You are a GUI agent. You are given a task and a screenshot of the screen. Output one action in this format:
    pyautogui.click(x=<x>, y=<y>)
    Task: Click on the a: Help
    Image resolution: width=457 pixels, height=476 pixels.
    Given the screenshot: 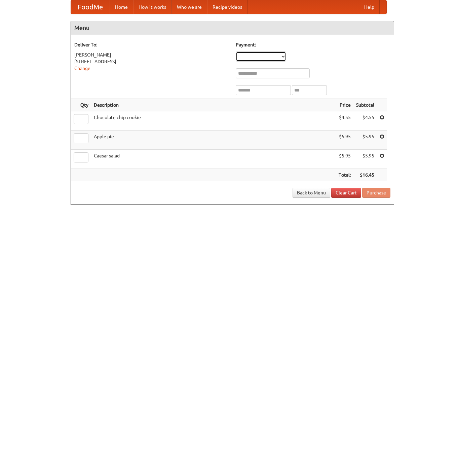 What is the action you would take?
    pyautogui.click(x=369, y=7)
    